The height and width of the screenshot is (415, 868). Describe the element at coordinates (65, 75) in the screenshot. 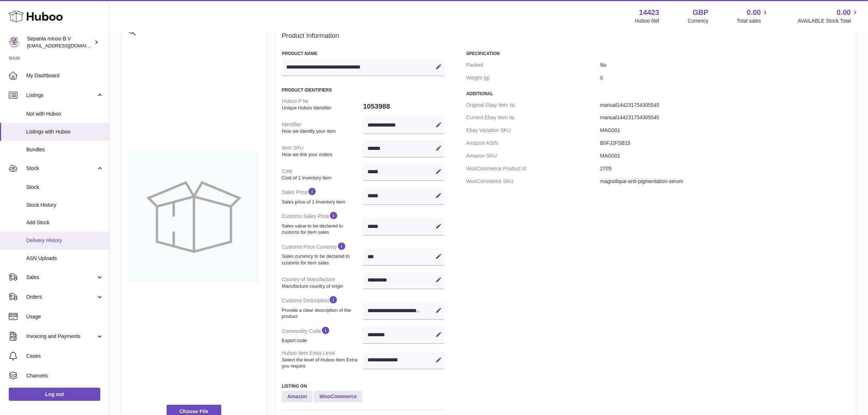

I see `span: My Dashboard` at that location.